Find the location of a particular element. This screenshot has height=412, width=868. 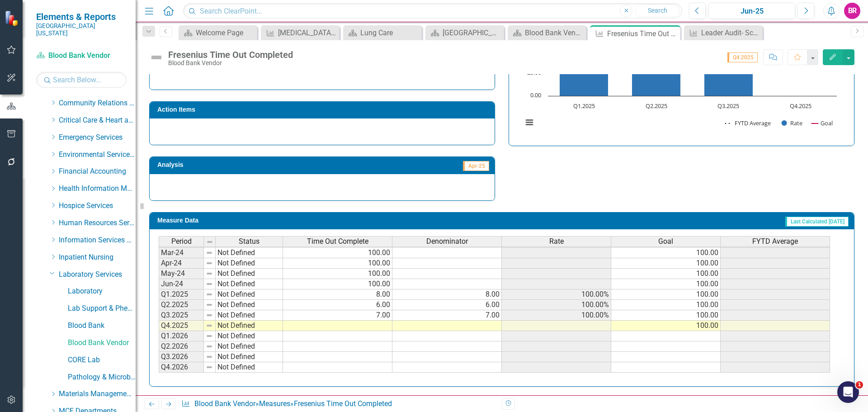

button: Jun-25 is located at coordinates (752, 11).